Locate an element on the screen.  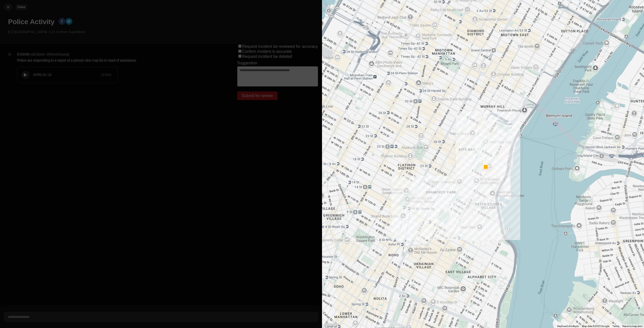
label: Request incident be deleted is located at coordinates (267, 56).